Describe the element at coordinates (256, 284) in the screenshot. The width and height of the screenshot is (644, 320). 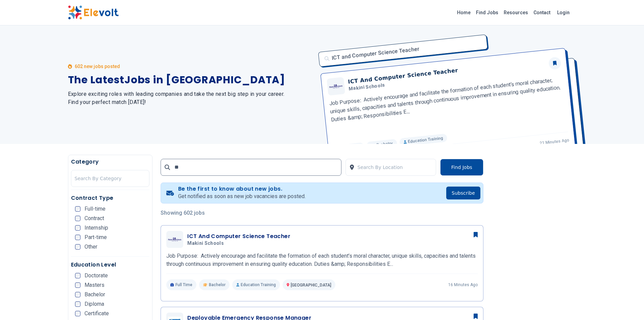
I see `p: Education Training` at that location.